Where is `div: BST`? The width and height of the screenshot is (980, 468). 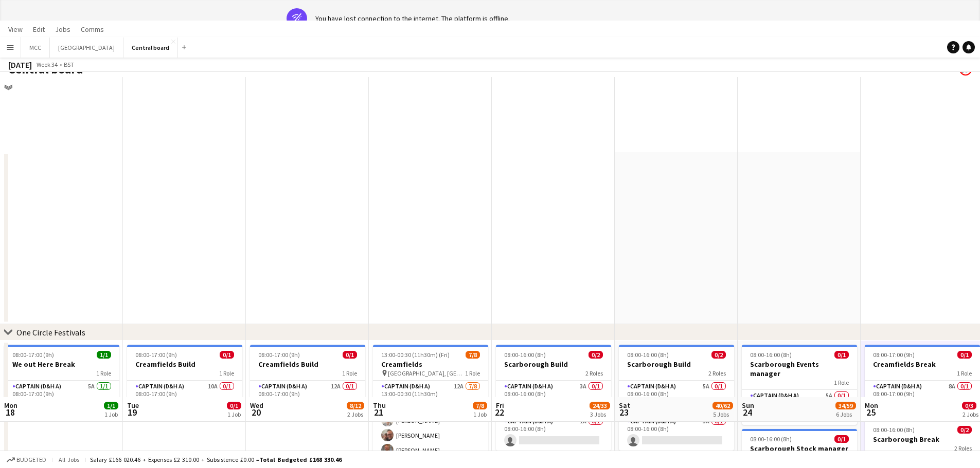
div: BST is located at coordinates (69, 64).